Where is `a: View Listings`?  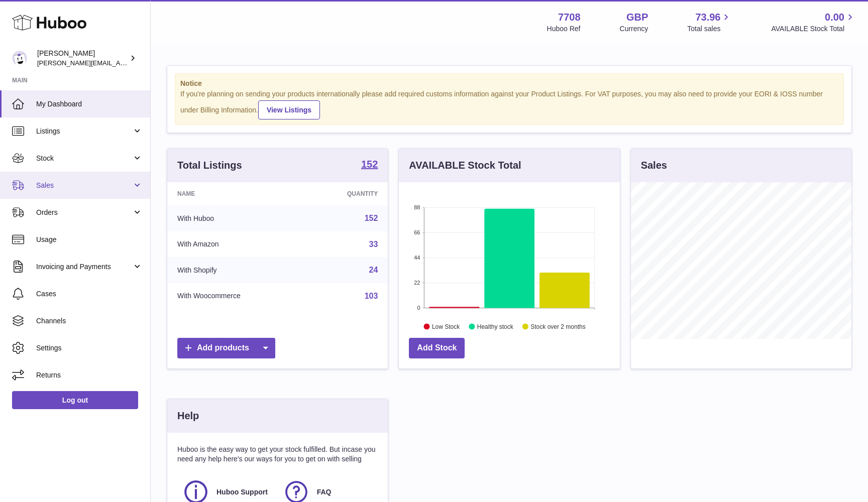 a: View Listings is located at coordinates (289, 110).